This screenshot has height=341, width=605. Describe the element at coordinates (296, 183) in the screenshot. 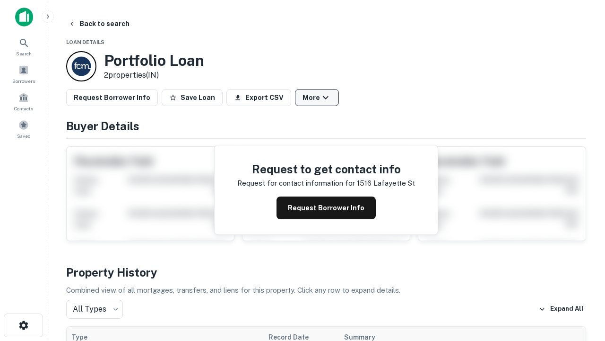

I see `p: Request for contact information for` at that location.